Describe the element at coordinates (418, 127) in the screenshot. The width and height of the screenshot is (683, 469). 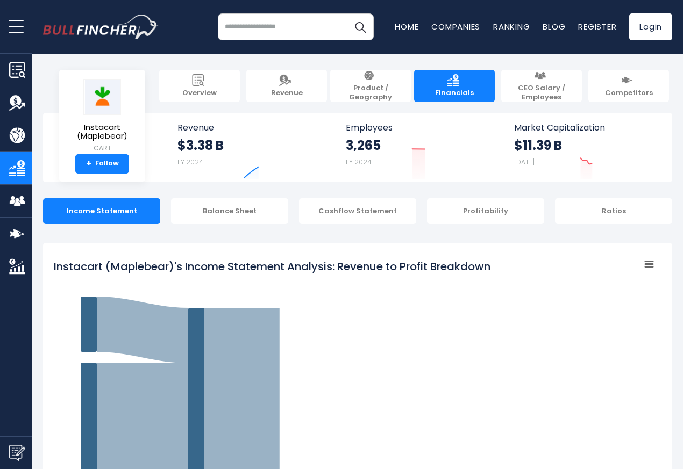
I see `span: Employees` at that location.